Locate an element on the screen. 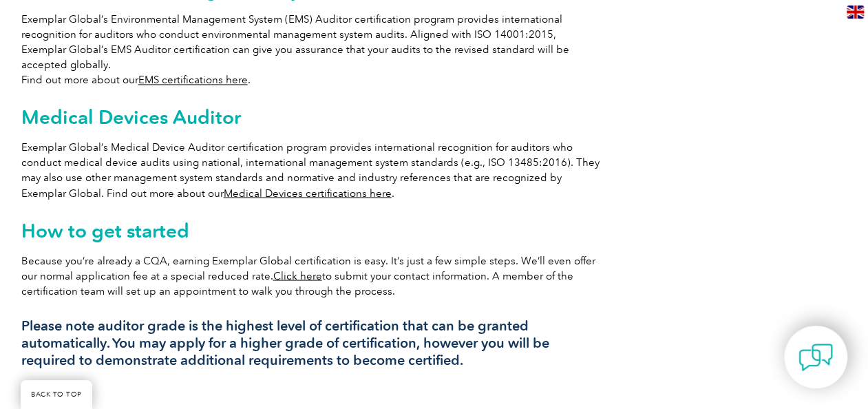 The height and width of the screenshot is (409, 868). a: BACK TO TOP is located at coordinates (56, 394).